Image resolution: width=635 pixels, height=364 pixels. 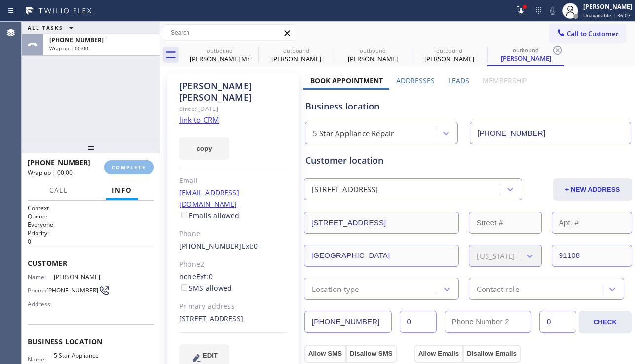 What do you see at coordinates (199, 120) in the screenshot?
I see `a: link to CRM` at bounding box center [199, 120].